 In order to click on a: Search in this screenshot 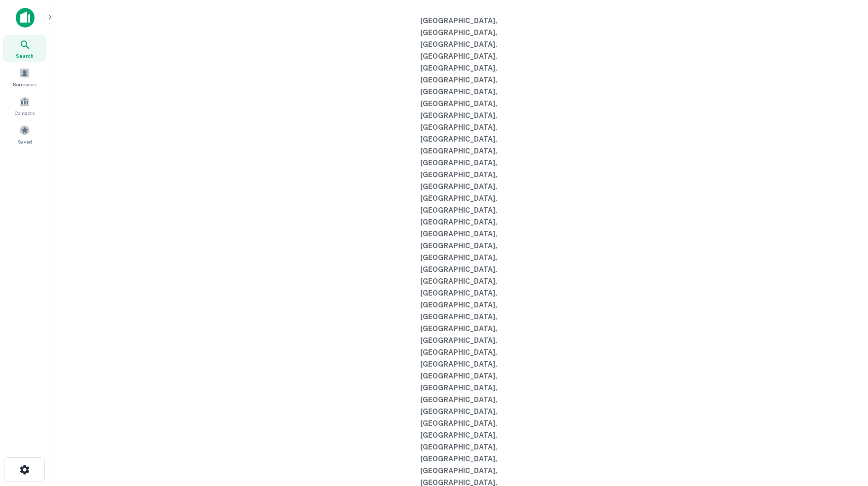, I will do `click(25, 49)`.